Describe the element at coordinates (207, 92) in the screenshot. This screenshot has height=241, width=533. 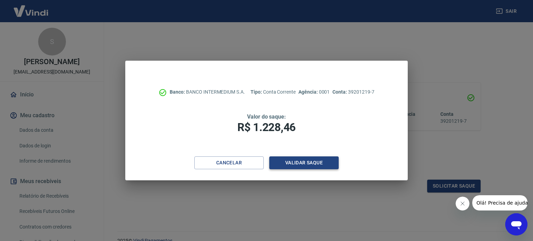
I see `p: BANCO INTERMEDIUM S.A.` at that location.